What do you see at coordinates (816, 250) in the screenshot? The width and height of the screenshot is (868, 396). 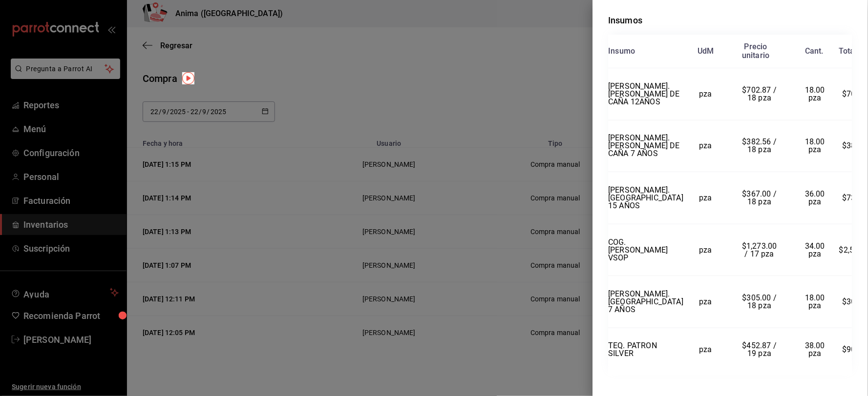 I see `span: 34.00 pza` at bounding box center [816, 250].